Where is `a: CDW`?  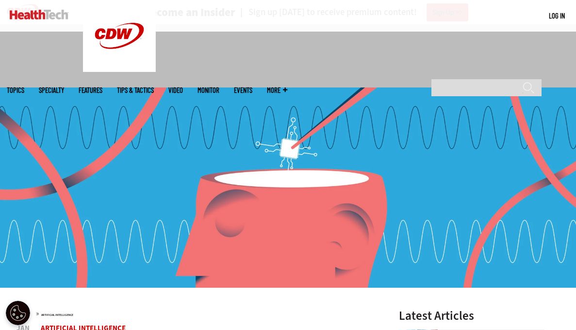
a: CDW is located at coordinates (119, 69).